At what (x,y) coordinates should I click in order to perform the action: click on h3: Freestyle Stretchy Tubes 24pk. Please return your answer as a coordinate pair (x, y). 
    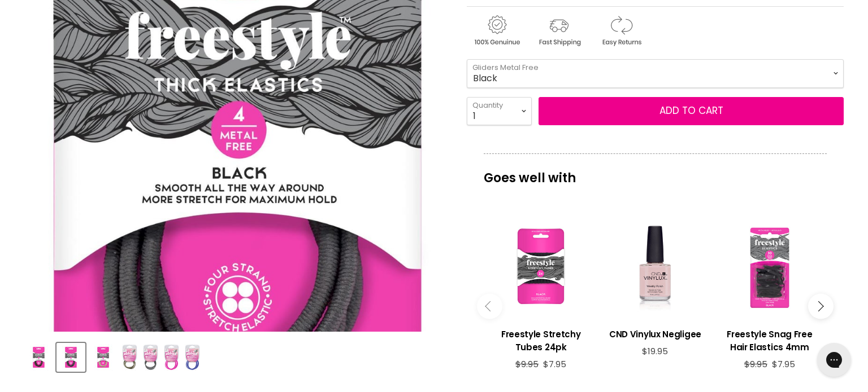
    Looking at the image, I should click on (541, 341).